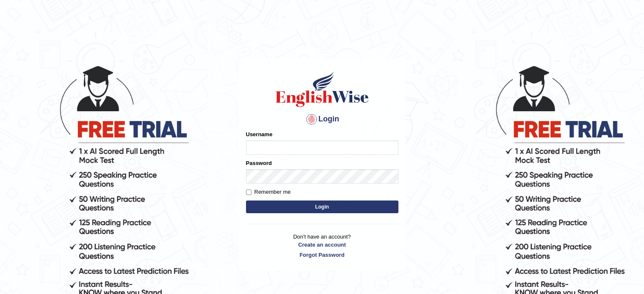 Image resolution: width=644 pixels, height=294 pixels. What do you see at coordinates (322, 119) in the screenshot?
I see `h4: Login` at bounding box center [322, 119].